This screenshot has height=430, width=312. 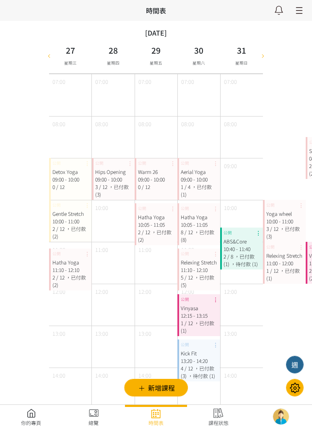 I want to click on div: 10:00 - 11:00, so click(x=70, y=222).